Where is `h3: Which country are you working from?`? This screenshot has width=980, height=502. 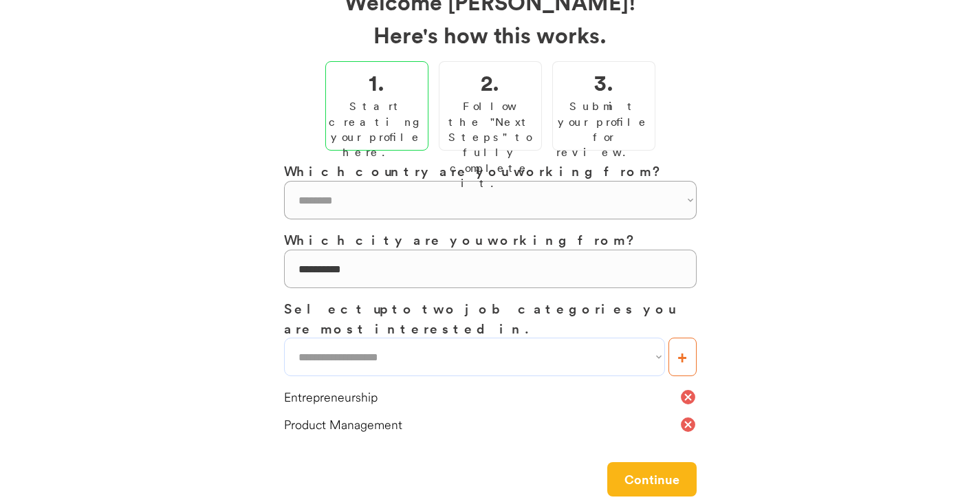 h3: Which country are you working from? is located at coordinates (490, 170).